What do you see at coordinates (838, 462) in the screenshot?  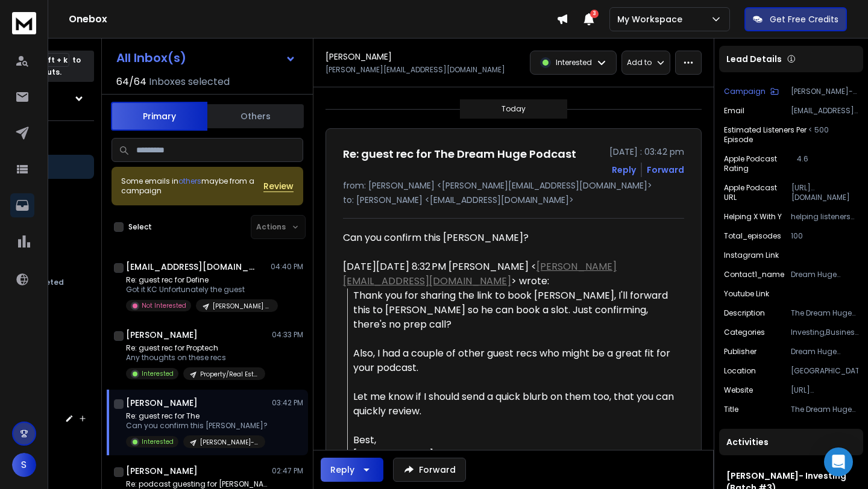 I see `div: Open Intercom Messenger` at bounding box center [838, 462].